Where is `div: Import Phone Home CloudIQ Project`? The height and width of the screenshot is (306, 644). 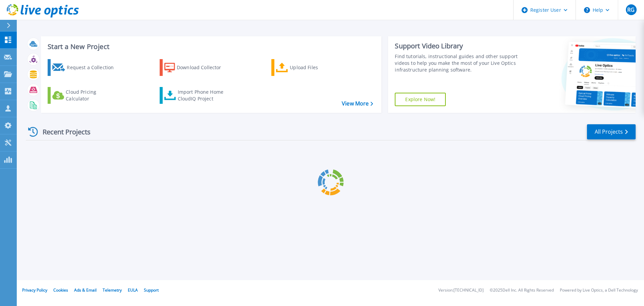 div: Import Phone Home CloudIQ Project is located at coordinates (204, 96).